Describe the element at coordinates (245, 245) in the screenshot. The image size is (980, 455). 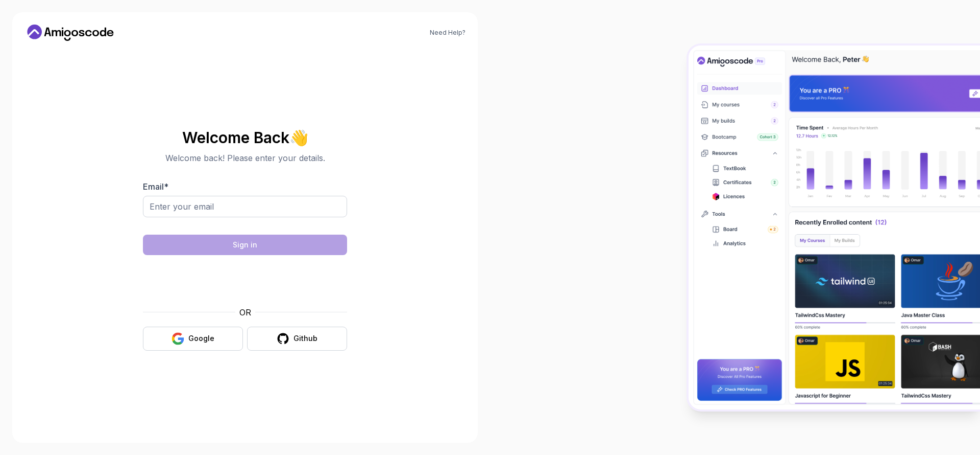
I see `div: Sign in` at that location.